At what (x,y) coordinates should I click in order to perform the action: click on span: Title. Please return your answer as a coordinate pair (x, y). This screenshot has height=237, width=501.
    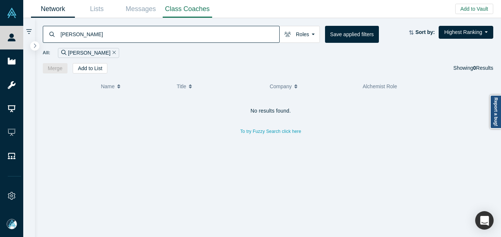
    Looking at the image, I should click on (182, 86).